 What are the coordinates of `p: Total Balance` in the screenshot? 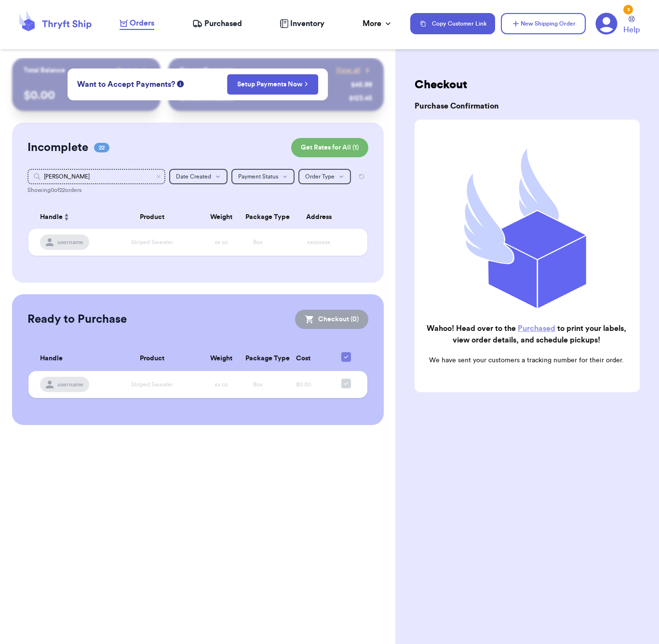 It's located at (44, 70).